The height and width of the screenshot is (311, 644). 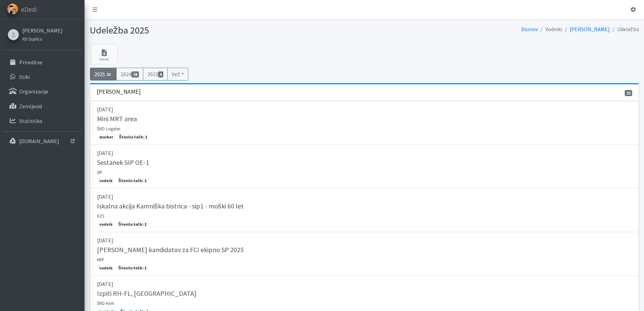 I want to click on small: SIP, so click(x=100, y=172).